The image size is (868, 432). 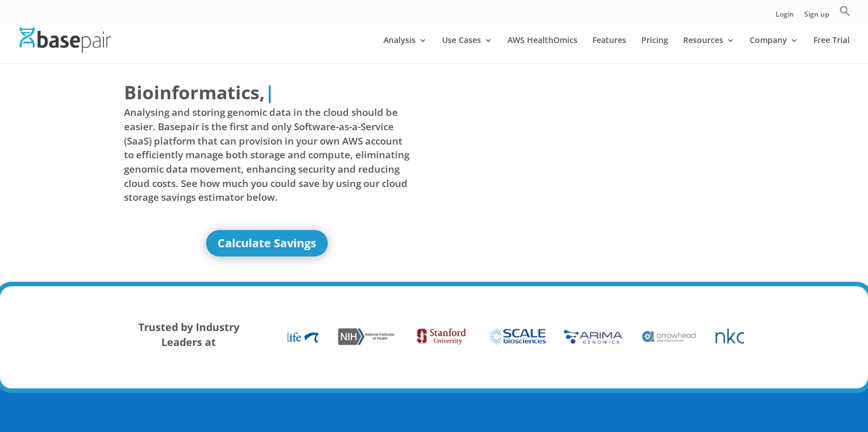 What do you see at coordinates (267, 243) in the screenshot?
I see `a: Calculate Savings` at bounding box center [267, 243].